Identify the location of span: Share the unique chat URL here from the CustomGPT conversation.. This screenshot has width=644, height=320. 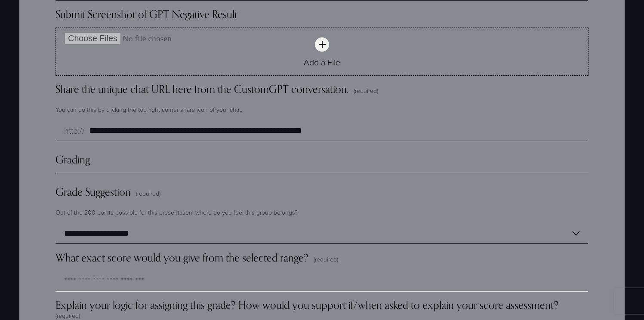
(202, 89).